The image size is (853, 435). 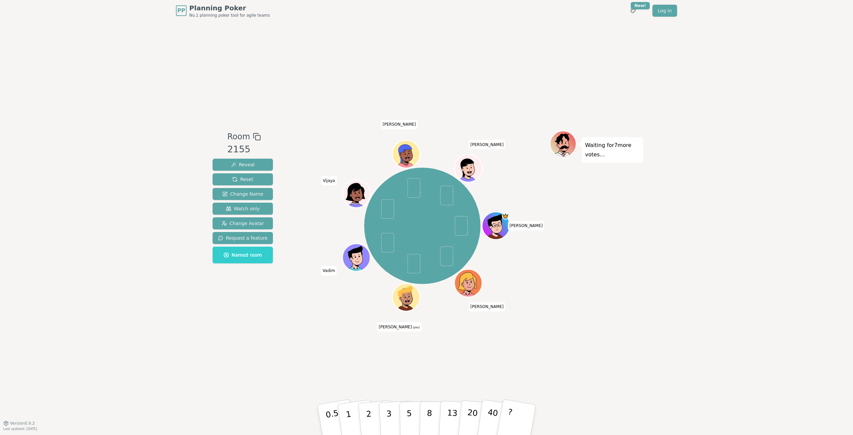 I want to click on p: Waiting for 7 more votes..., so click(x=612, y=150).